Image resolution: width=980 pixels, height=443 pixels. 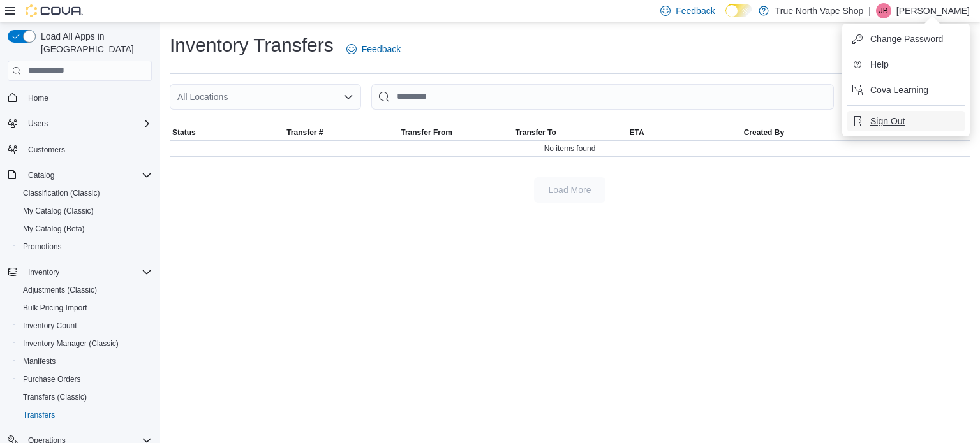 I want to click on button: Transfers, so click(x=85, y=415).